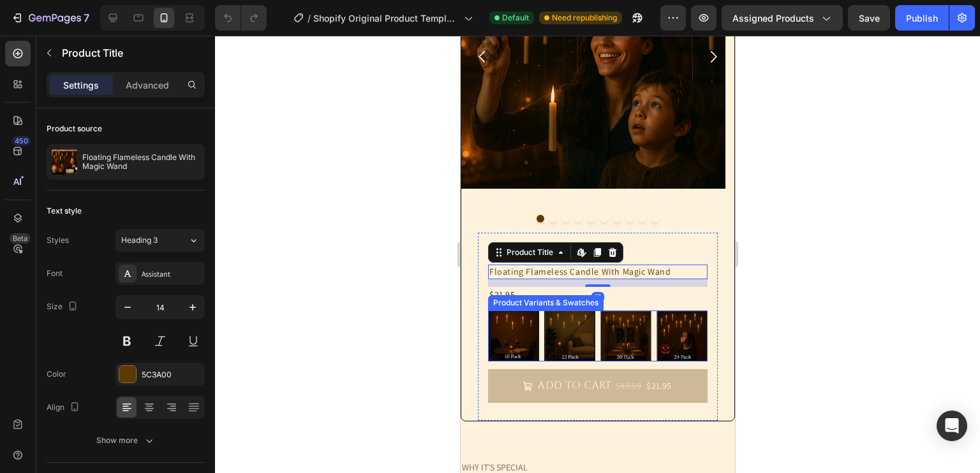  I want to click on div: Color, so click(56, 374).